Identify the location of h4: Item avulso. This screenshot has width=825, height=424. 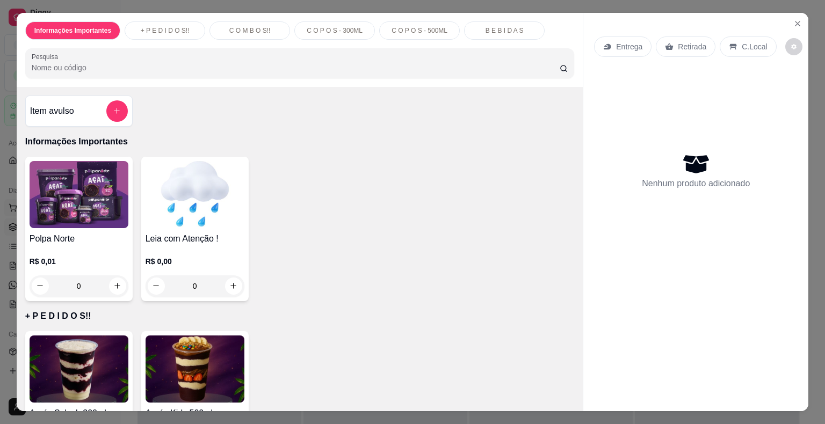
(52, 111).